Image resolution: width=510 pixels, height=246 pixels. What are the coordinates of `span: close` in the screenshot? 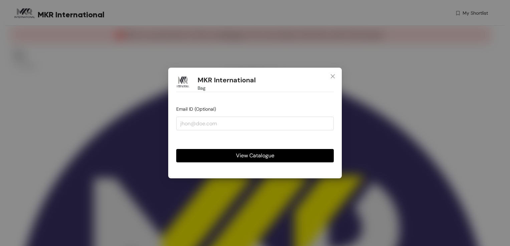 It's located at (333, 76).